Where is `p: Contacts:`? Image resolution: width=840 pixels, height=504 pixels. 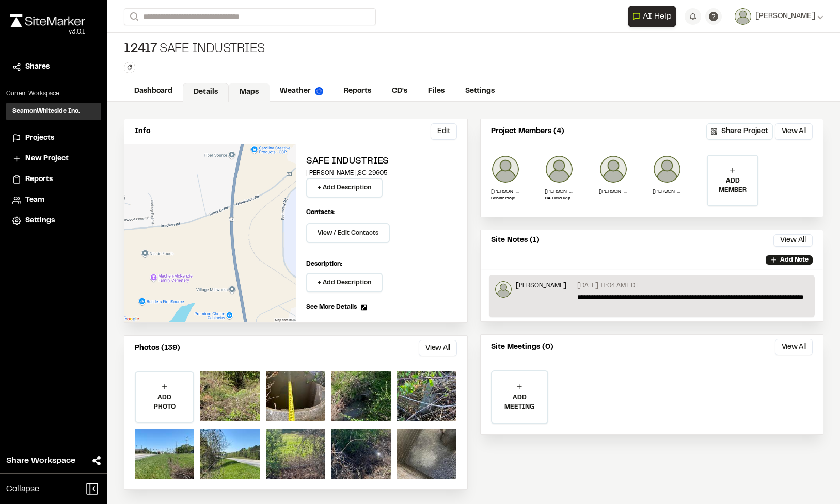
p: Contacts: is located at coordinates (321, 213).